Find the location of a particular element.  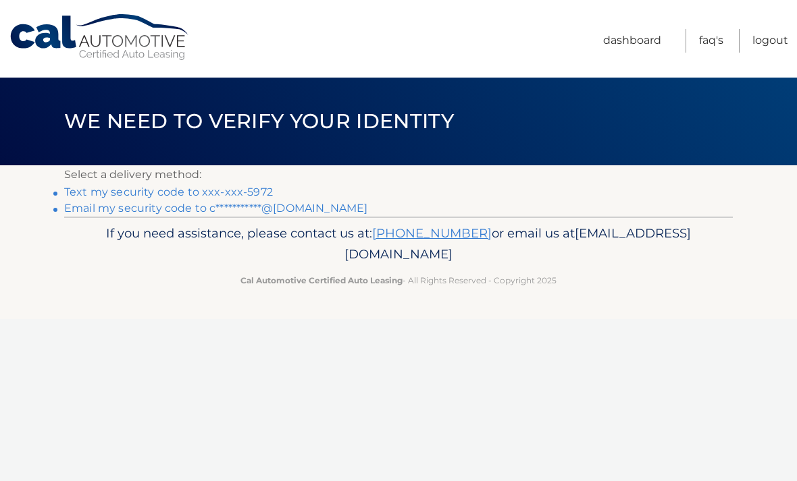

a: Cal Automotive is located at coordinates (100, 37).